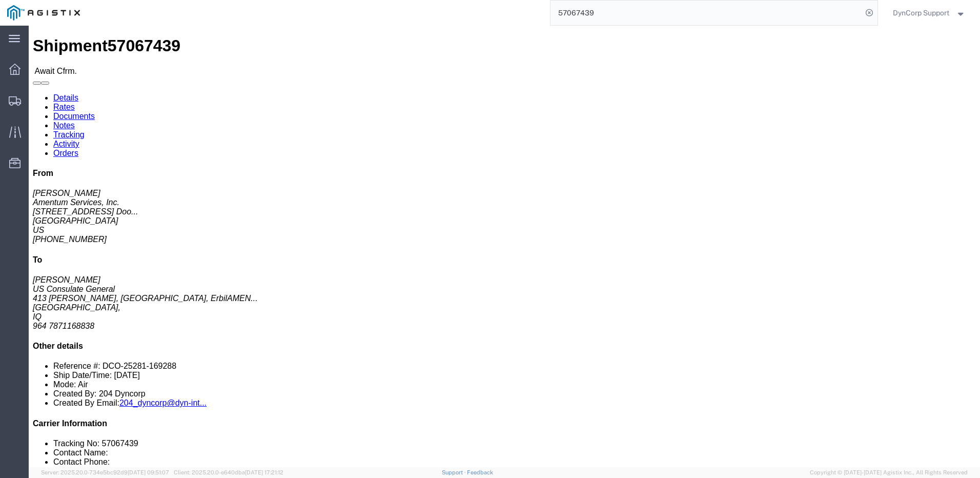 This screenshot has height=478, width=980. What do you see at coordinates (480, 472) in the screenshot?
I see `a: Feedback` at bounding box center [480, 472].